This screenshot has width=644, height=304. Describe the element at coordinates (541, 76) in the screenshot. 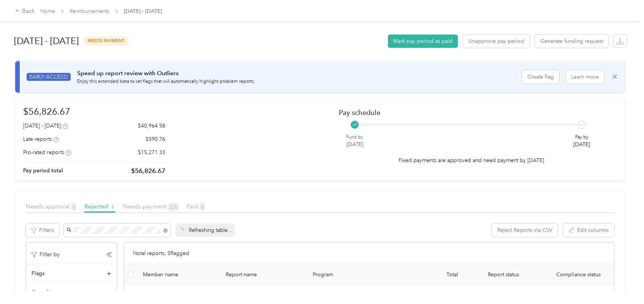

I see `button: Create flag` at that location.